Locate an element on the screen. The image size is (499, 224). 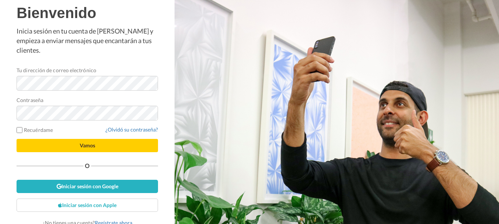
button: Vamos is located at coordinates (87, 145).